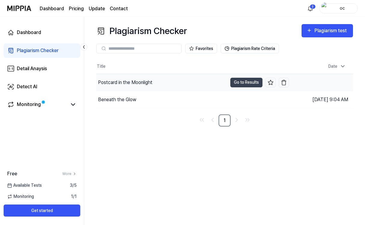  Describe the element at coordinates (202, 120) in the screenshot. I see `a: Go to first page` at that location.